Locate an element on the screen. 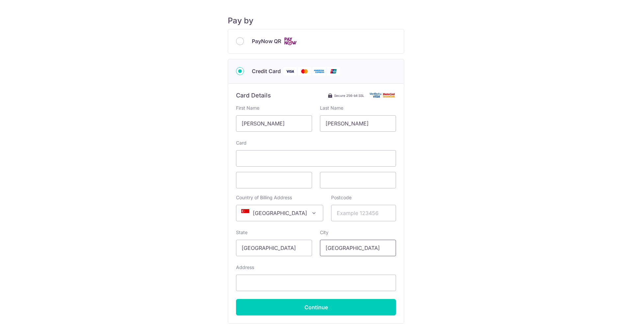  label: Address is located at coordinates (245, 267).